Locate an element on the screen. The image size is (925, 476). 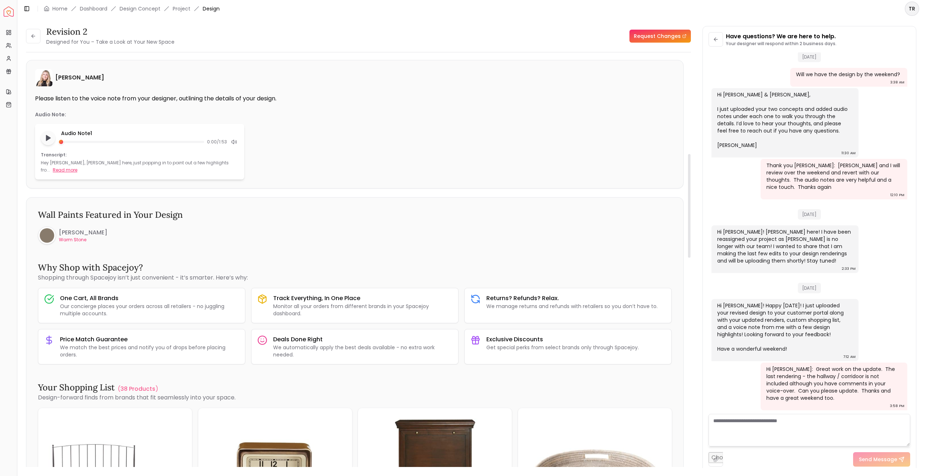
nav: breadcrumb is located at coordinates (132, 9).